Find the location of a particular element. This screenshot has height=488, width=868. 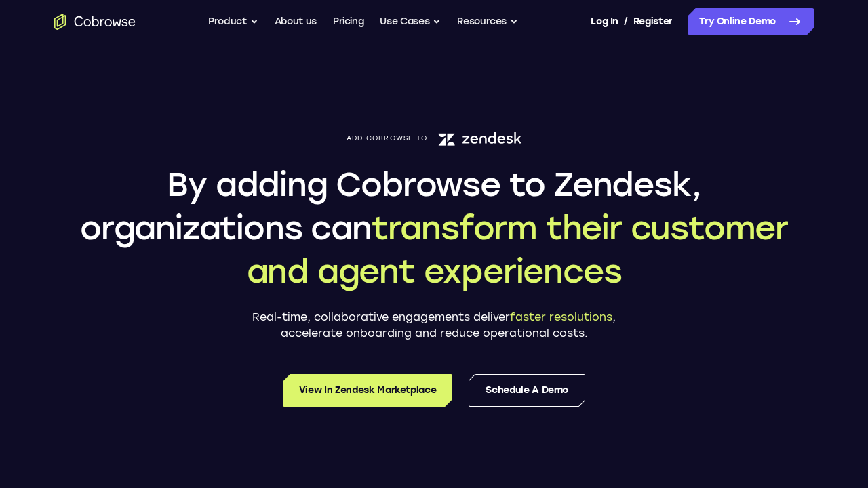

a: Pricing is located at coordinates (348, 21).